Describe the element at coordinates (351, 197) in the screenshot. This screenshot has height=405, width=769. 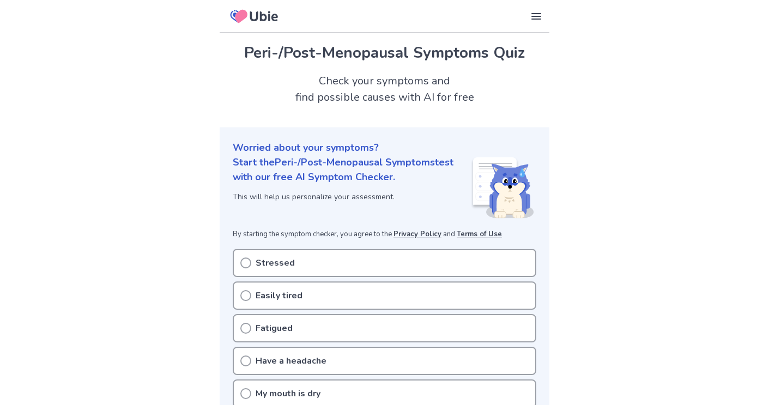
I see `p: This will help us personalize your assessment.` at that location.